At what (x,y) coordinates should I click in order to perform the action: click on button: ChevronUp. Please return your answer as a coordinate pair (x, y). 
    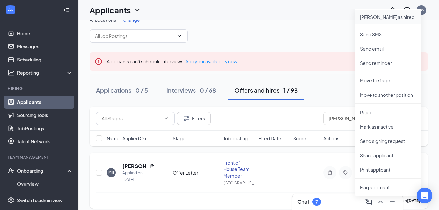
    Looking at the image, I should click on (380, 202).